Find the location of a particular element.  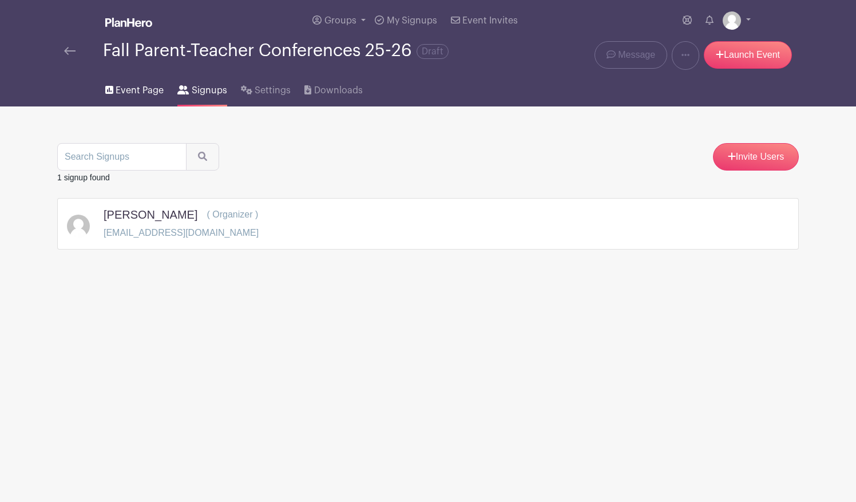

span: Event Page is located at coordinates (140, 90).